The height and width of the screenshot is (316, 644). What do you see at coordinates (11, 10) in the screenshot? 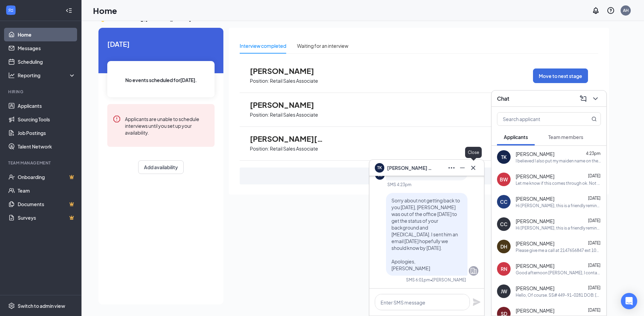
I see `svg: WorkstreamLogo` at bounding box center [11, 10].